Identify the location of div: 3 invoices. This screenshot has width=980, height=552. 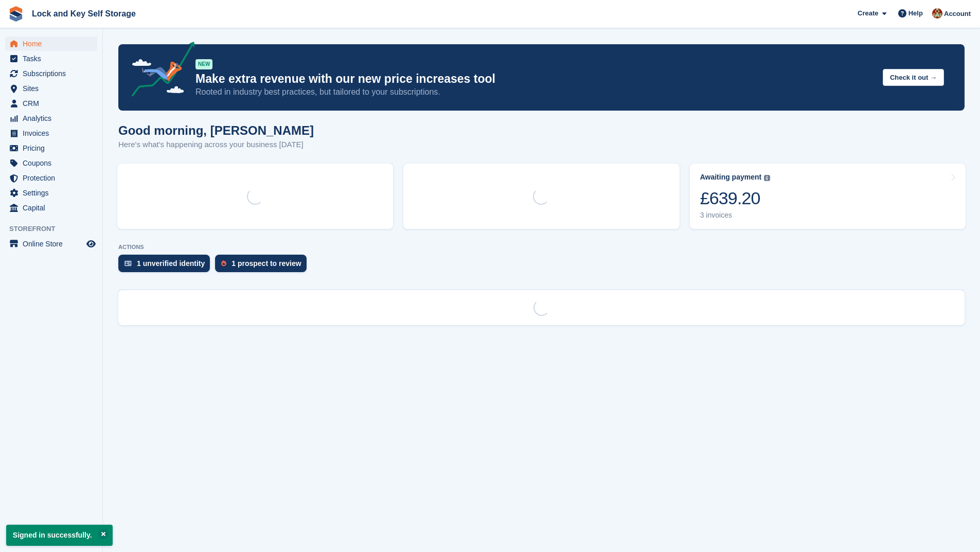
(735, 215).